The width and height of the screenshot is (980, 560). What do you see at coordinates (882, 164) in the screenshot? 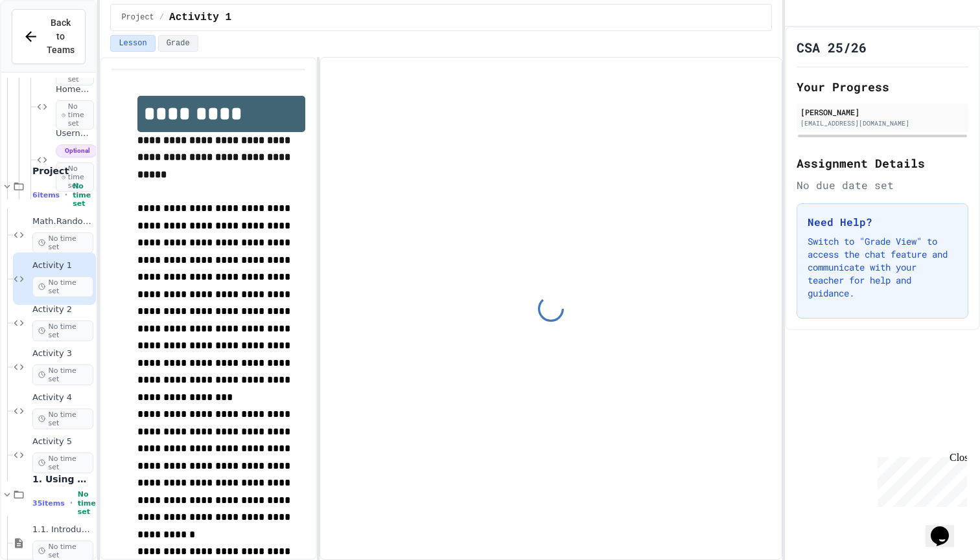
I see `h2: Assignment Details` at bounding box center [882, 164].